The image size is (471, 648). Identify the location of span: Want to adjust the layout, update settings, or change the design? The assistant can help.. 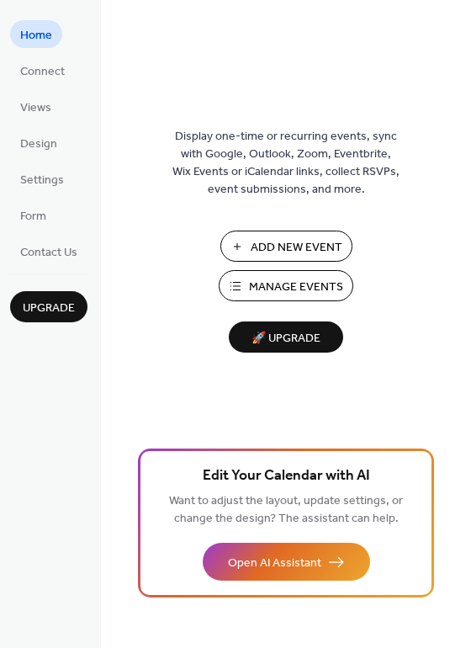
(286, 510).